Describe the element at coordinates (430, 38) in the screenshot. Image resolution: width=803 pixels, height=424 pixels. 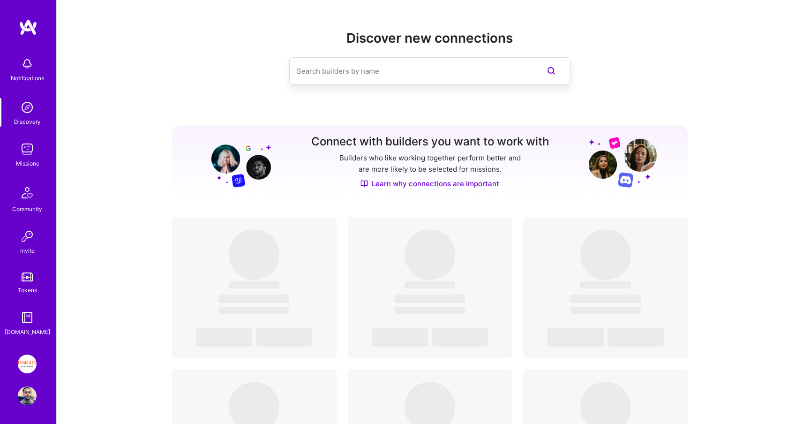
I see `h2: Discover new connections` at that location.